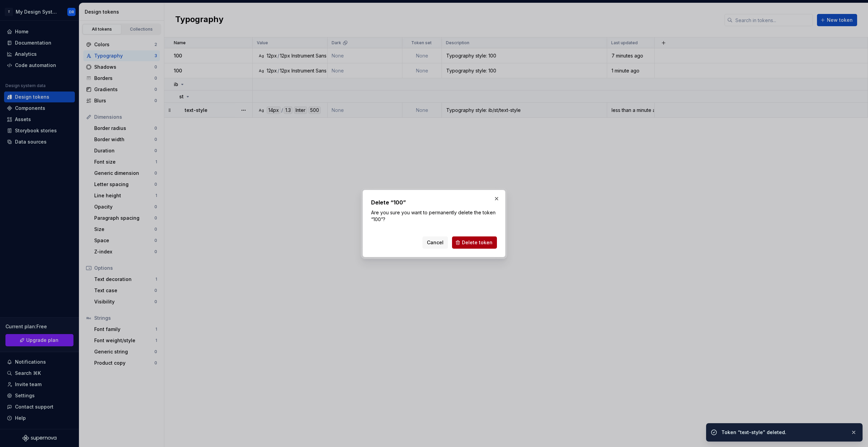 Image resolution: width=868 pixels, height=447 pixels. I want to click on p: Are you sure you want to permanently delete the token “100”?, so click(434, 216).